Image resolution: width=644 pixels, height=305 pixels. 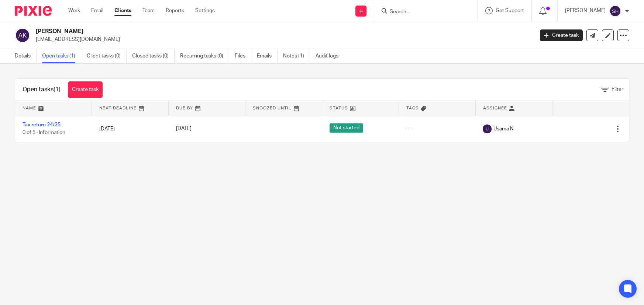 What do you see at coordinates (41, 125) in the screenshot?
I see `a: Tax return 24/25` at bounding box center [41, 125].